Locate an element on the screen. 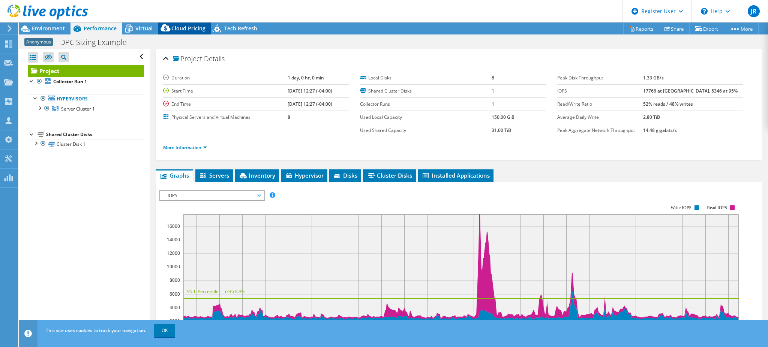 The width and height of the screenshot is (768, 347). span: Performance is located at coordinates (100, 28).